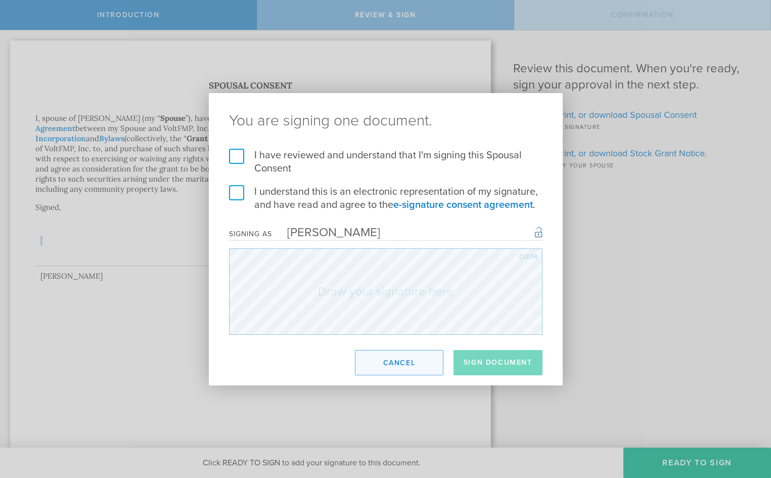  What do you see at coordinates (399, 363) in the screenshot?
I see `button: Cancel` at bounding box center [399, 363].